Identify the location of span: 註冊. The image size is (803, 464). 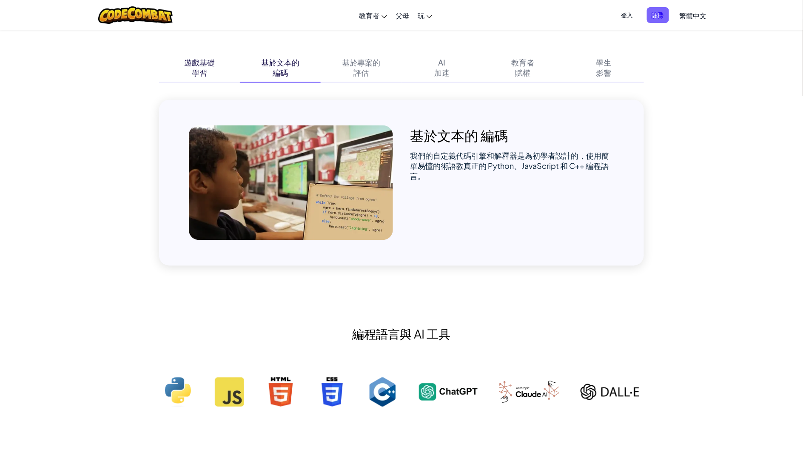
(658, 15).